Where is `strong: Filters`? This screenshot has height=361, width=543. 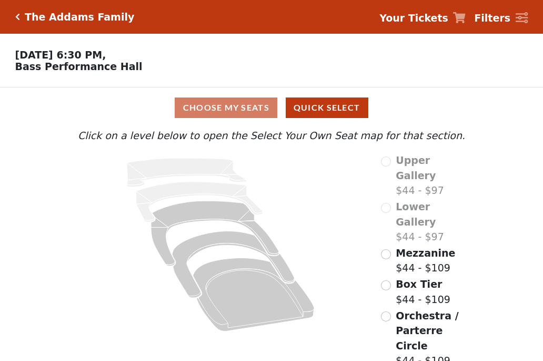
strong: Filters is located at coordinates (492, 18).